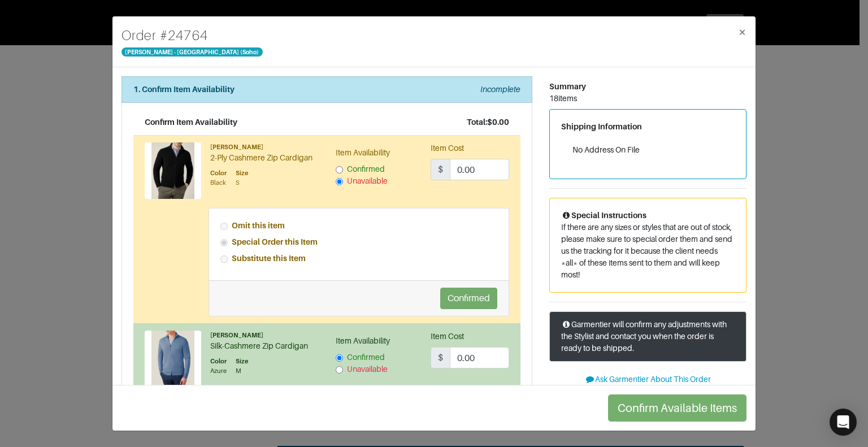 The height and width of the screenshot is (447, 868). Describe the element at coordinates (742, 32) in the screenshot. I see `button: Close` at that location.